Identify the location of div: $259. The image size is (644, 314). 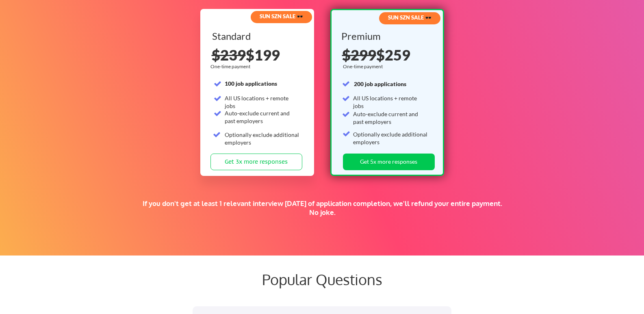
(388, 55).